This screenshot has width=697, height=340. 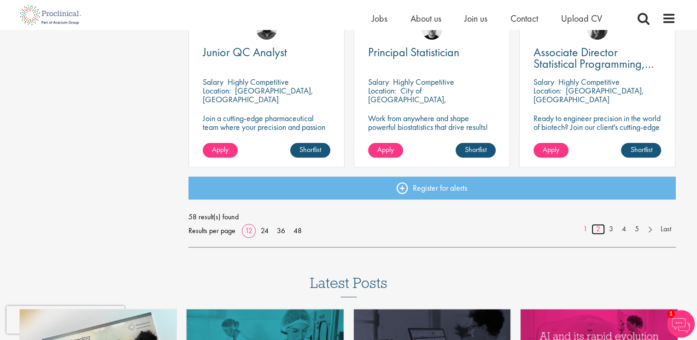 What do you see at coordinates (598, 229) in the screenshot?
I see `a: 2` at bounding box center [598, 229].